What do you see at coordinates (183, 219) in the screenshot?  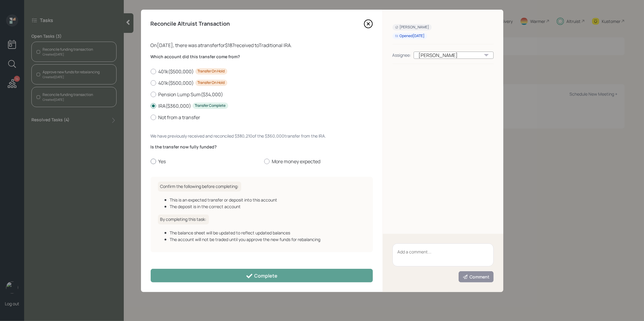 I see `h6: By completing this task:` at bounding box center [183, 219].